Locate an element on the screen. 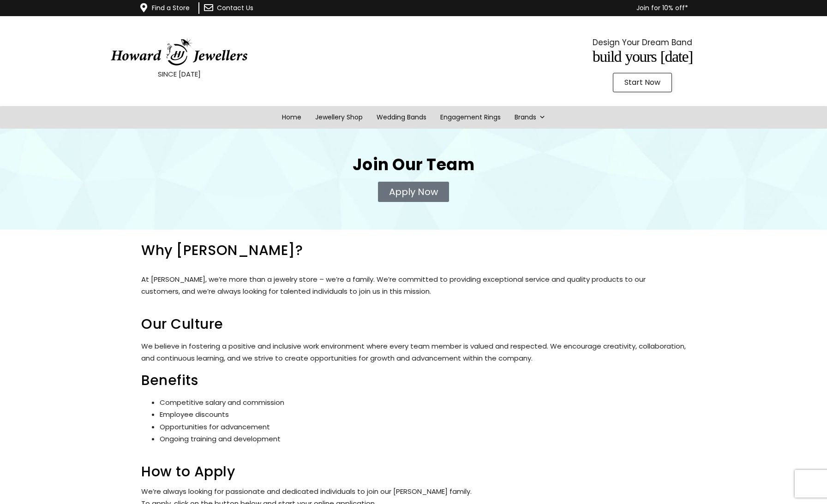 Image resolution: width=827 pixels, height=504 pixels. li: Employee discounts is located at coordinates (423, 415).